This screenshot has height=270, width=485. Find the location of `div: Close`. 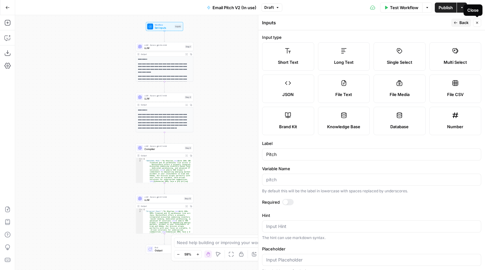

div: Close is located at coordinates (473, 10).